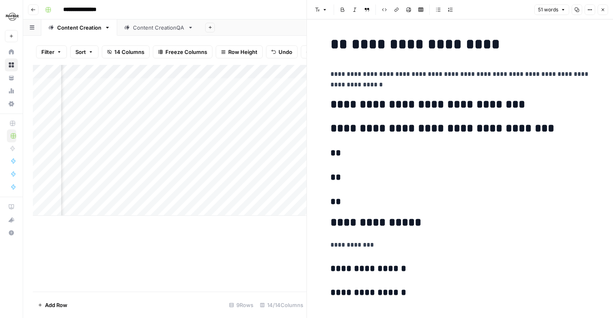 This screenshot has height=318, width=613. What do you see at coordinates (56, 305) in the screenshot?
I see `span: Add Row` at bounding box center [56, 305].